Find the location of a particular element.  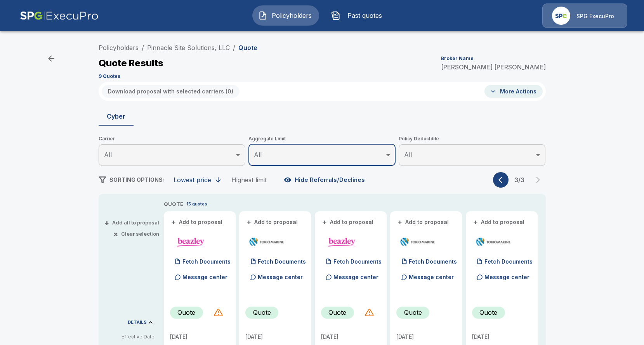

a: Agency IconSPG ExecuPro is located at coordinates (585, 16).